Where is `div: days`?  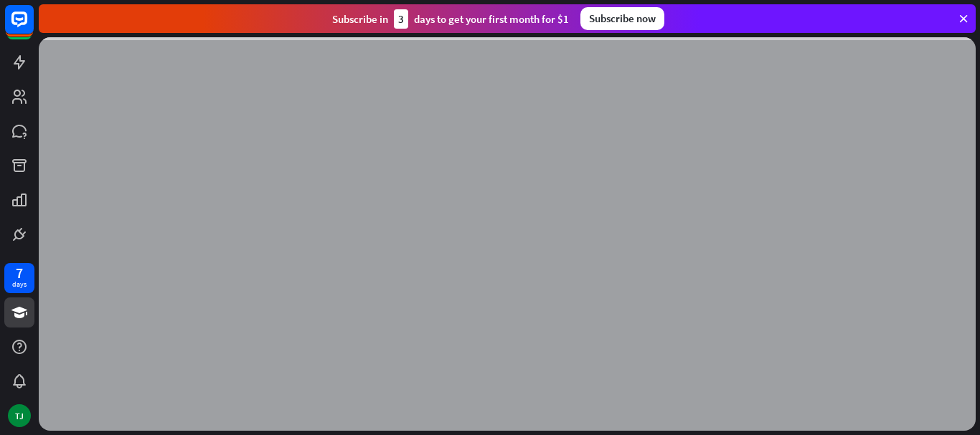
div: days is located at coordinates (19, 285).